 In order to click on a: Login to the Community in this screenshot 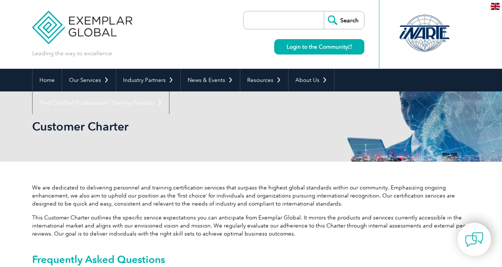, I will do `click(319, 47)`.